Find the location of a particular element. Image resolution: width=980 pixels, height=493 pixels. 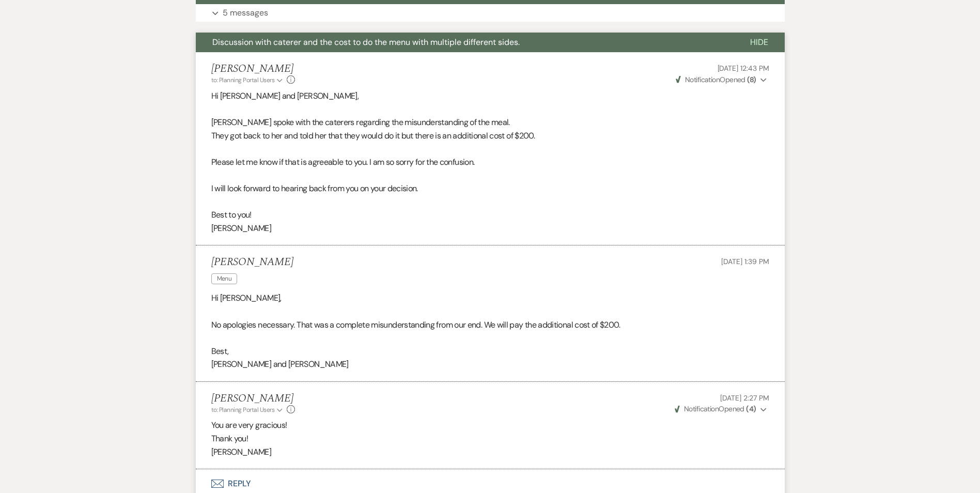

span: Discussion with caterer and the cost to do the menu with multiple different sides. is located at coordinates (366, 42).